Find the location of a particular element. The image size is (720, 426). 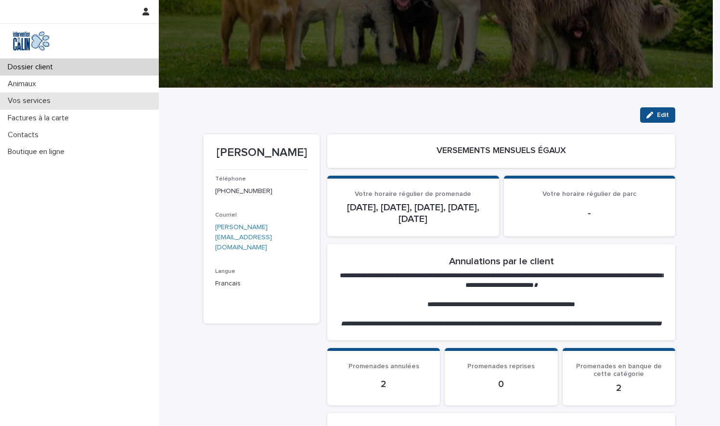

span: Langue is located at coordinates (225, 271).